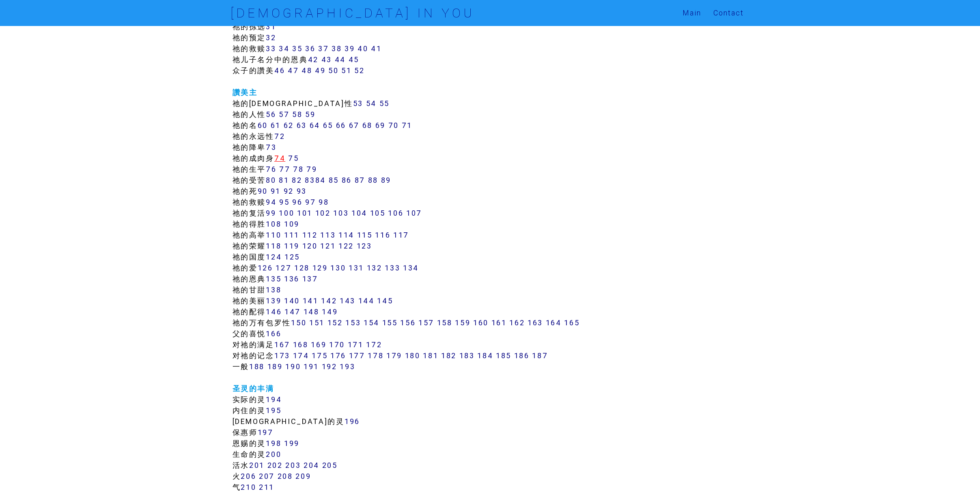 The height and width of the screenshot is (491, 980). What do you see at coordinates (275, 191) in the screenshot?
I see `a: 91` at bounding box center [275, 191].